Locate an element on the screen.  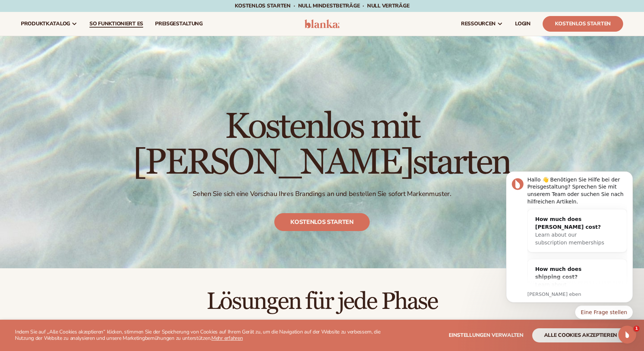
div: Schnellantwortoptionen is located at coordinates (75, 148).